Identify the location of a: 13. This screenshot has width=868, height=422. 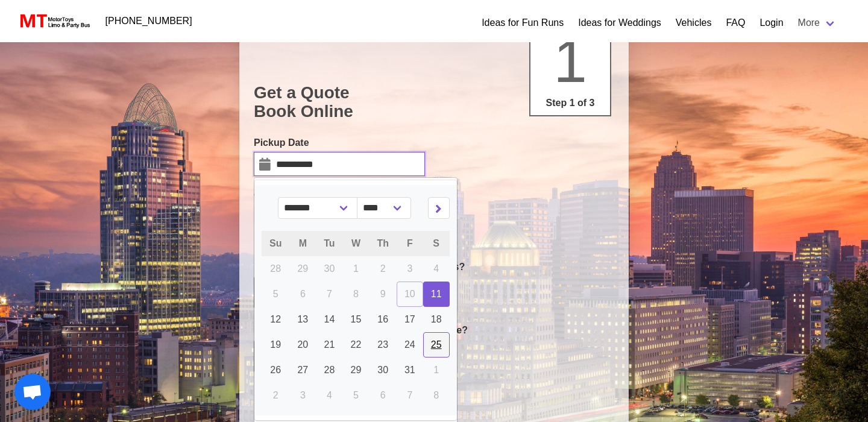
(302, 319).